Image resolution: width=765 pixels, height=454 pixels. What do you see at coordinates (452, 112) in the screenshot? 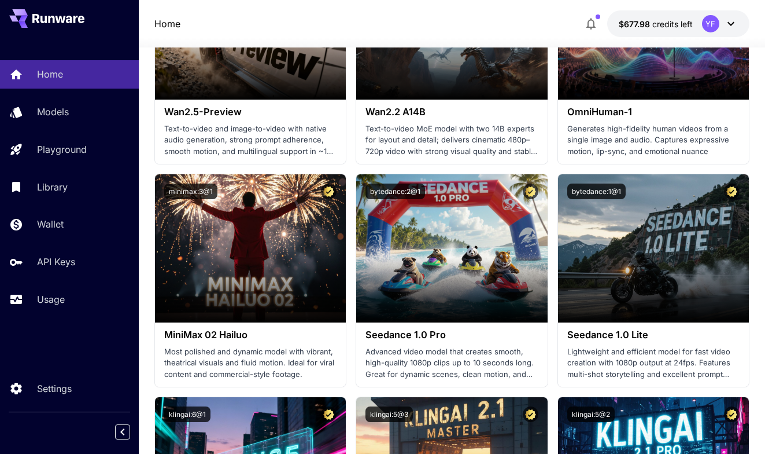
I see `h3: Wan2.2 A14B` at bounding box center [452, 112].